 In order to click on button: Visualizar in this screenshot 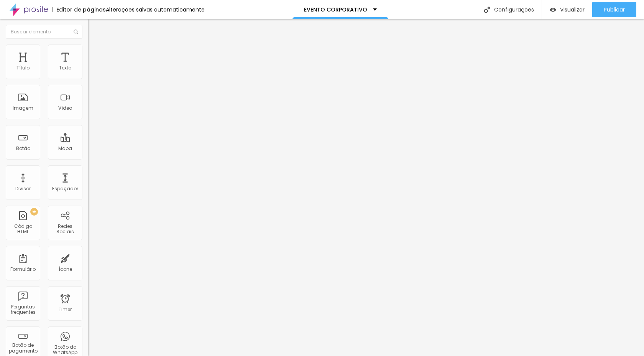, I will do `click(567, 10)`.